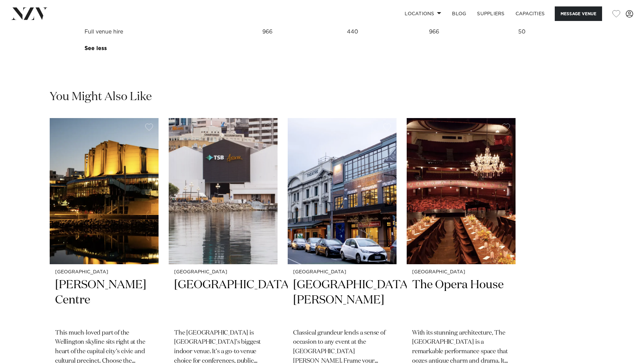 This screenshot has height=363, width=644. I want to click on a: Locations, so click(423, 14).